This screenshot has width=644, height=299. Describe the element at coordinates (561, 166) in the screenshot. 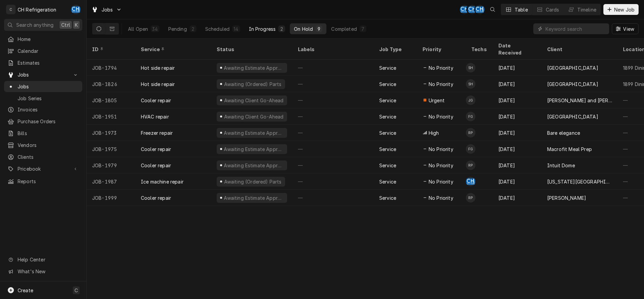

I see `div: Intuit Dome` at that location.